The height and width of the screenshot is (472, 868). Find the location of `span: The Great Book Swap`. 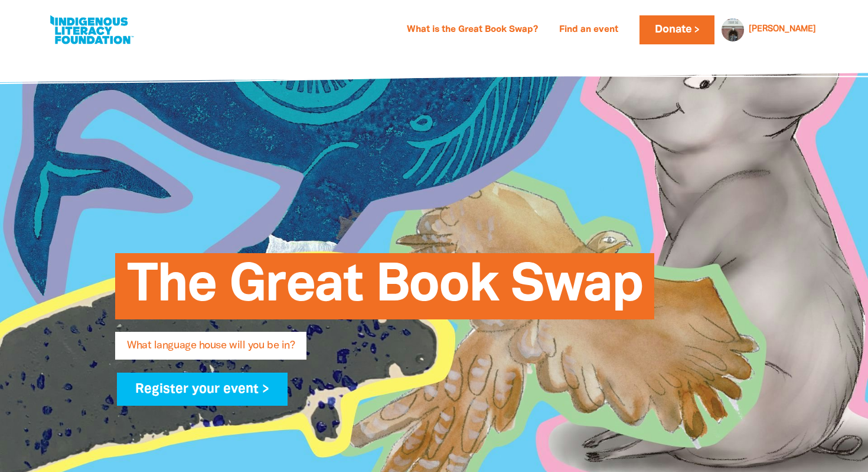

span: The Great Book Swap is located at coordinates (384, 291).